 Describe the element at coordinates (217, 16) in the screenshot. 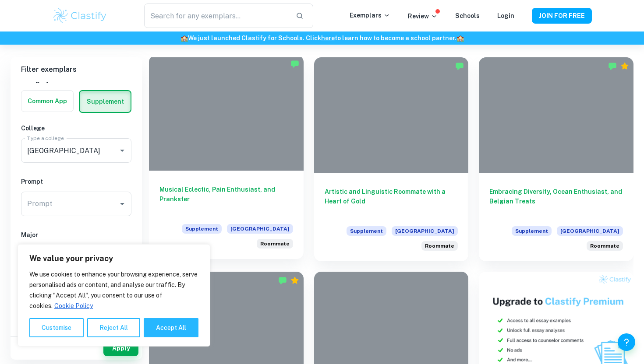

I see `input: Search for any exemplars...` at that location.